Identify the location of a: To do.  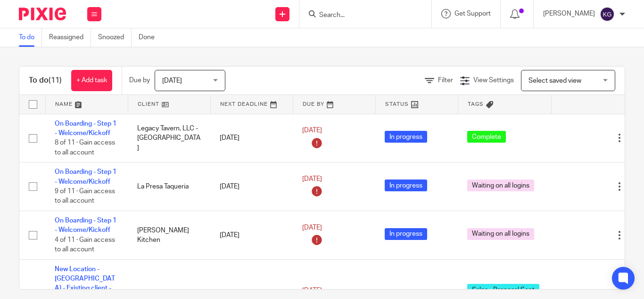
(30, 38).